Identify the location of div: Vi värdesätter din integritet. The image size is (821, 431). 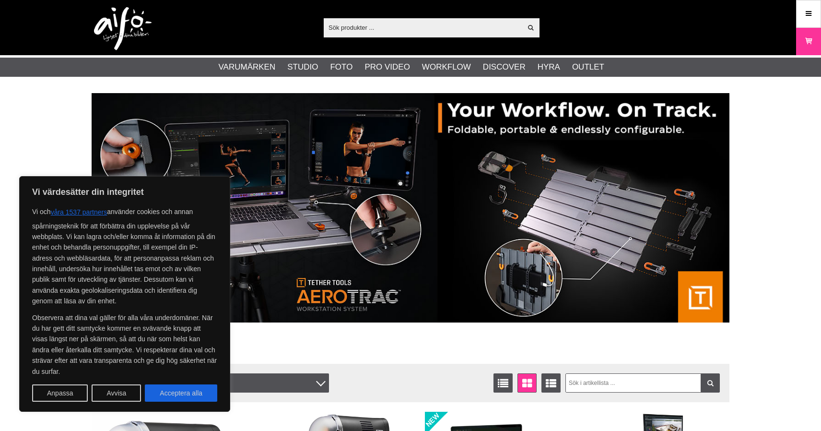
(125, 293).